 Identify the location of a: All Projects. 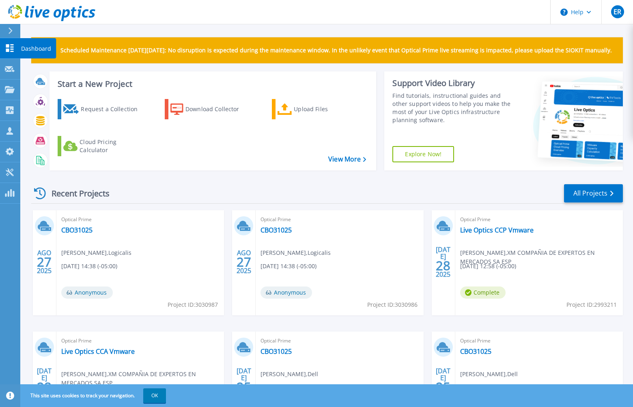
(593, 193).